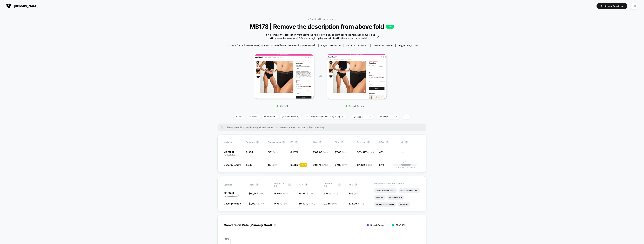  Describe the element at coordinates (322, 19) in the screenshot. I see `a: < Back to all live experiences` at that location.